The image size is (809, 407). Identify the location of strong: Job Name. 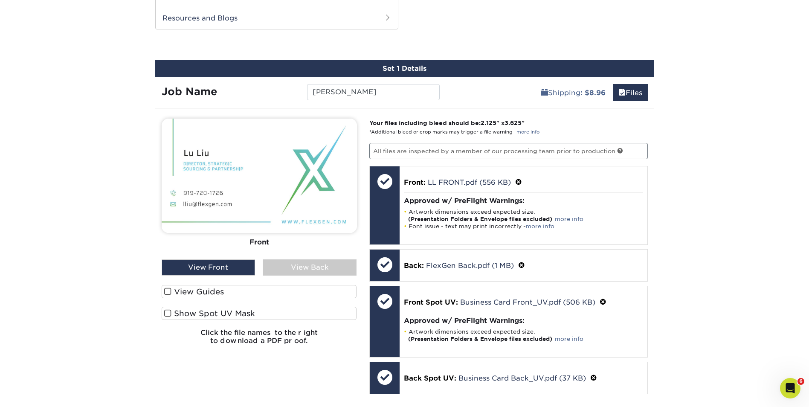
(189, 91).